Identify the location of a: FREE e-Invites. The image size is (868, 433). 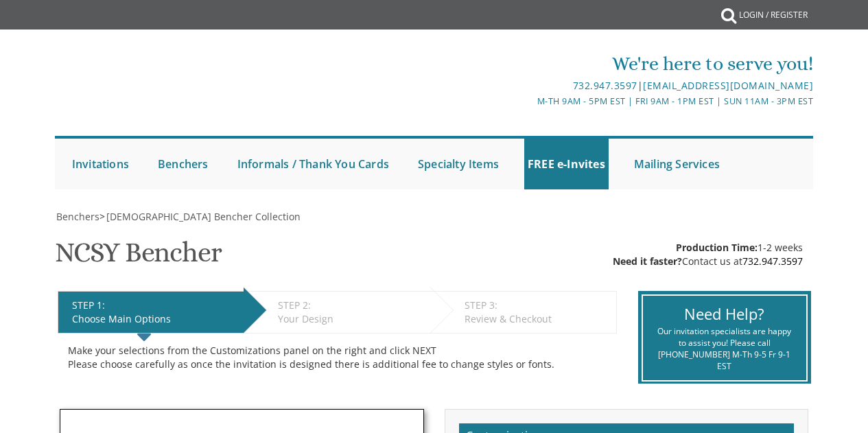
(566, 164).